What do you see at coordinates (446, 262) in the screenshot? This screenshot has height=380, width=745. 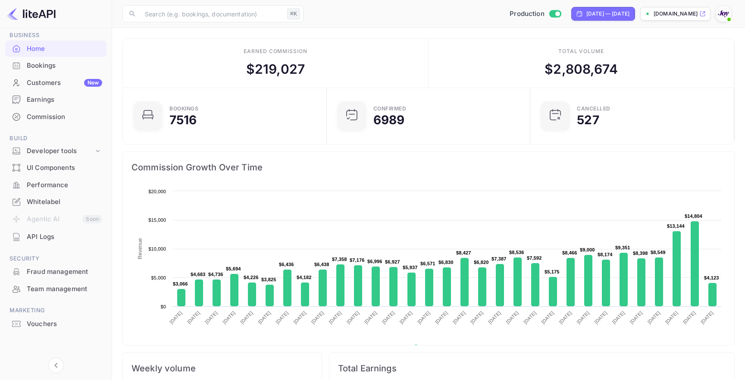 I see `text: $6,830` at bounding box center [446, 262].